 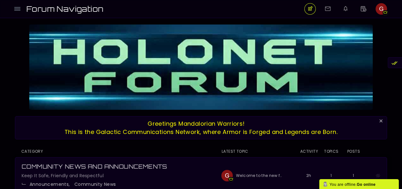 I want to click on a: Forum Navigation, so click(x=67, y=9).